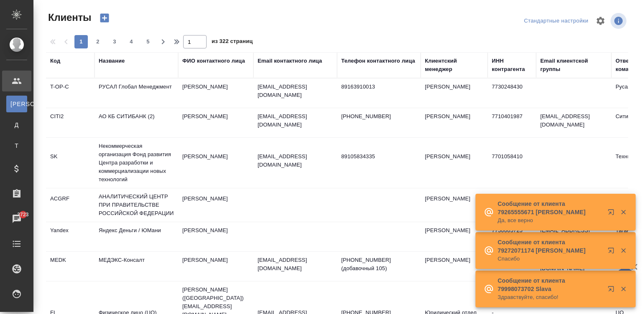 The width and height of the screenshot is (644, 314). I want to click on span: 5, so click(148, 41).